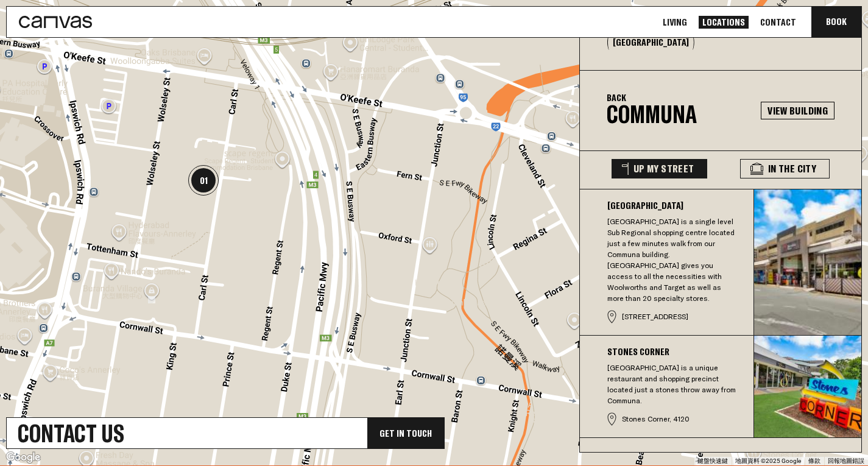 The height and width of the screenshot is (466, 868). Describe the element at coordinates (808, 386) in the screenshot. I see `img: 22fdec406e465d208fdeaa16d987d708c114831a-1920x1280.jpg` at that location.